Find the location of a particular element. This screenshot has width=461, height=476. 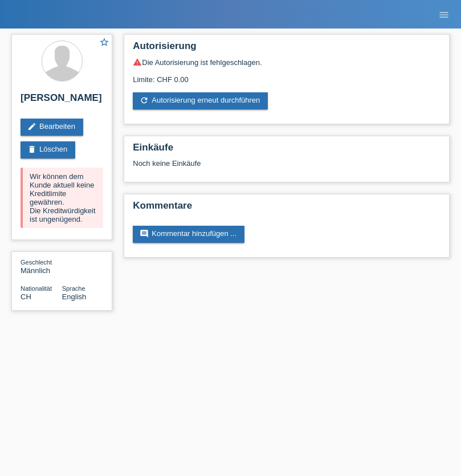

i: comment is located at coordinates (144, 234).